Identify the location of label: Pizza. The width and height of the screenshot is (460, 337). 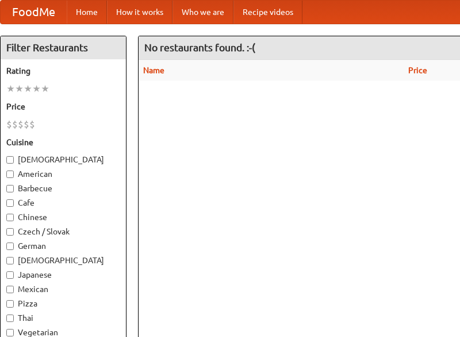
(63, 303).